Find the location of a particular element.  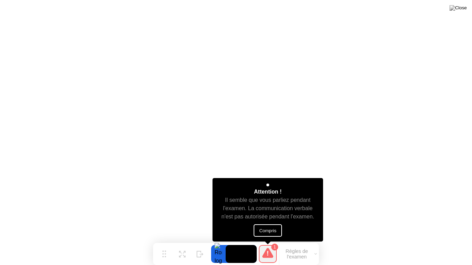

div: Attention ! is located at coordinates (268, 192).